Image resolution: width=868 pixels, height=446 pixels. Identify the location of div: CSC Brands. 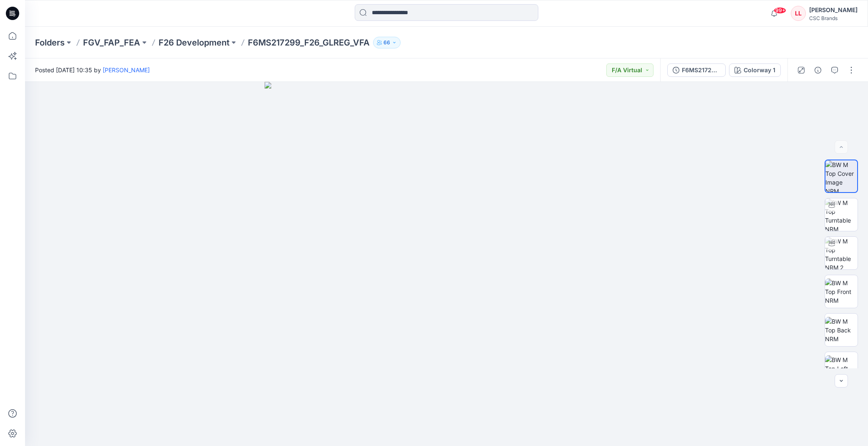
(833, 18).